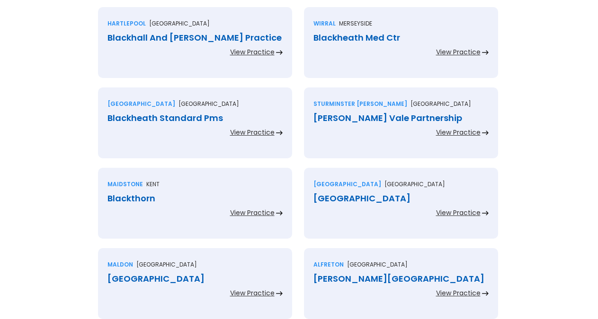  I want to click on a: MaidstoneKentBlackthornView Practice, so click(195, 208).